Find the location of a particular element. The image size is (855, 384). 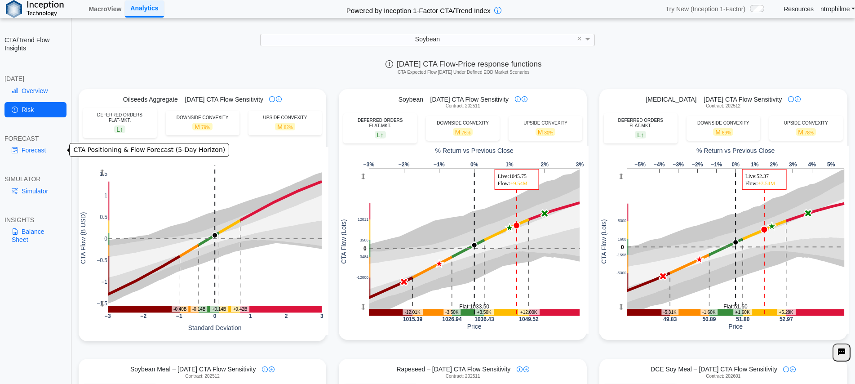

h2: Powered by Inception 1-Factor CTA/Trend Index is located at coordinates (418, 9).